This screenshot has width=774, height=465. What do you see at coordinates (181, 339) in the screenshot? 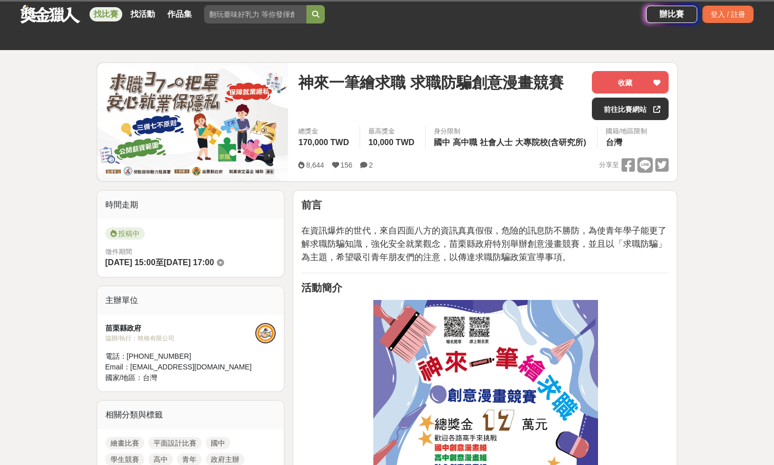
I see `div: 協辦/執行： 映格有限公司` at bounding box center [181, 339].